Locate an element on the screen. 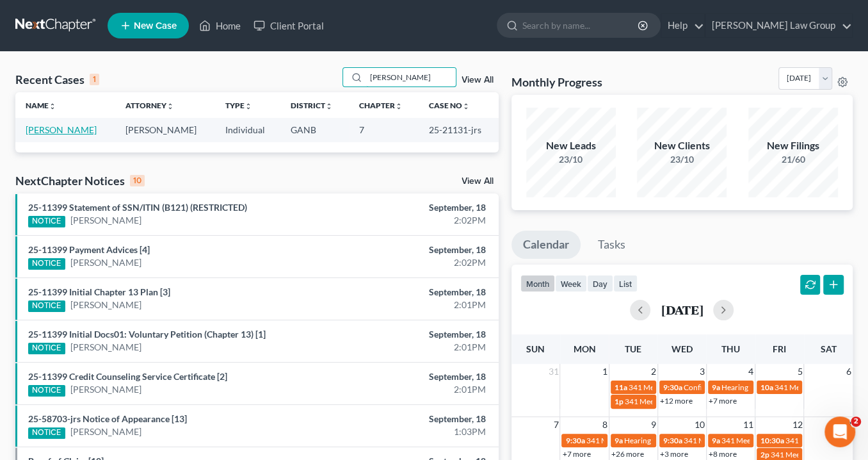 This screenshot has height=460, width=868. span: Thu is located at coordinates (730, 348).